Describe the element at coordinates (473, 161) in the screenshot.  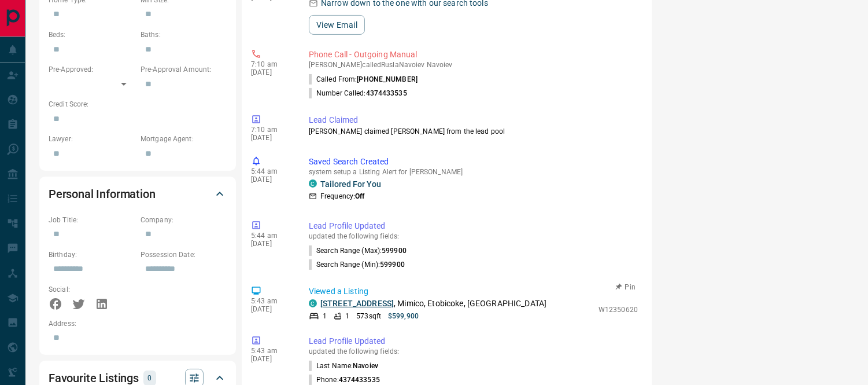
I see `p: Saved Search Created` at that location.